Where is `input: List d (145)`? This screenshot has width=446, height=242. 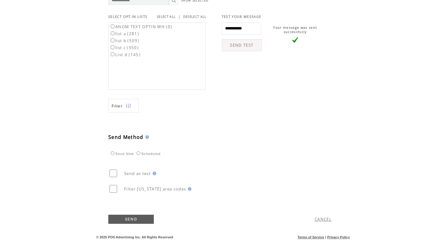
input: List d (145) is located at coordinates (112, 54).